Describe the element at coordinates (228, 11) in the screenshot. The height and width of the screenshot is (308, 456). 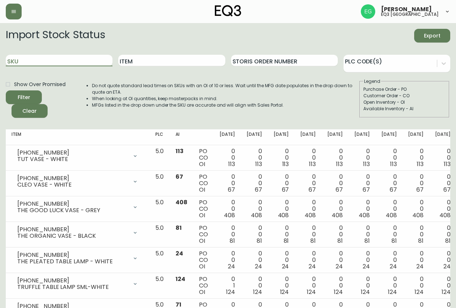
I see `img: logo` at that location.